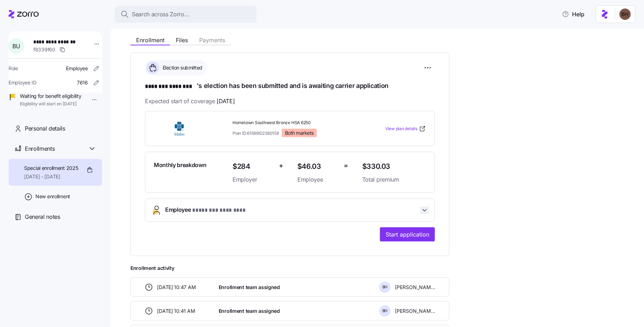 The image size is (644, 327). Describe the element at coordinates (625, 14) in the screenshot. I see `img: c3c218ad70e66eeb89914ccc98a2927c` at that location.